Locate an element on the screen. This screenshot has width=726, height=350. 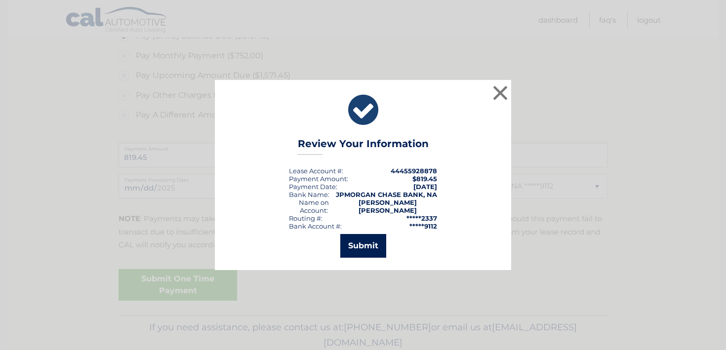
div: Payment Amount: is located at coordinates (319, 179).